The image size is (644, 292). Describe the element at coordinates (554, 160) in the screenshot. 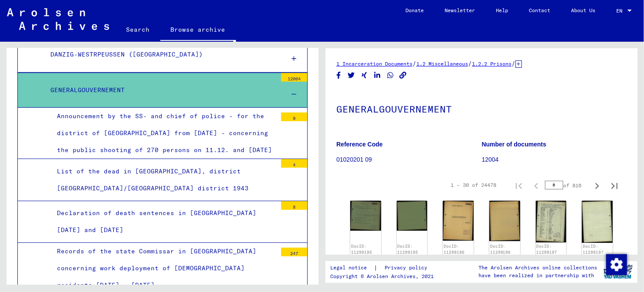

I see `p: 12004` at that location.